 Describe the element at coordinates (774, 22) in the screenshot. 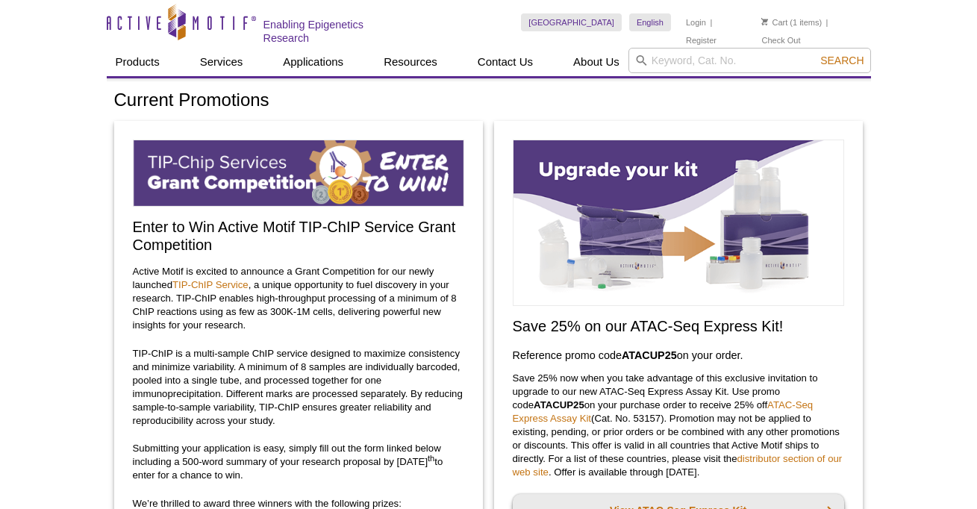

I see `a: Cart` at that location.